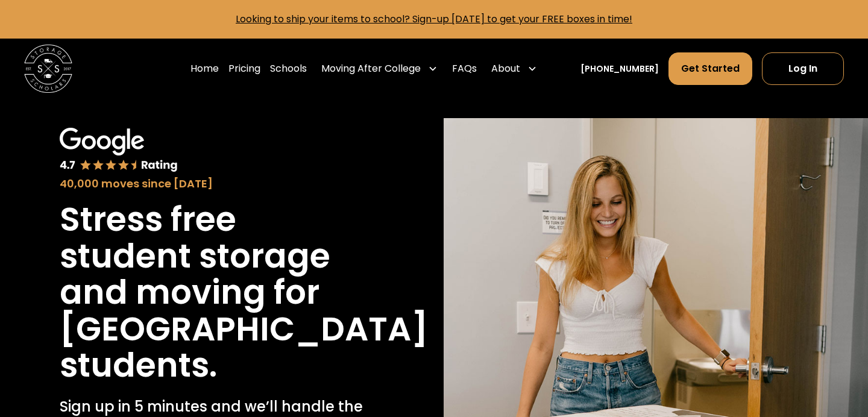  What do you see at coordinates (244, 68) in the screenshot?
I see `a: Pricing` at bounding box center [244, 68].